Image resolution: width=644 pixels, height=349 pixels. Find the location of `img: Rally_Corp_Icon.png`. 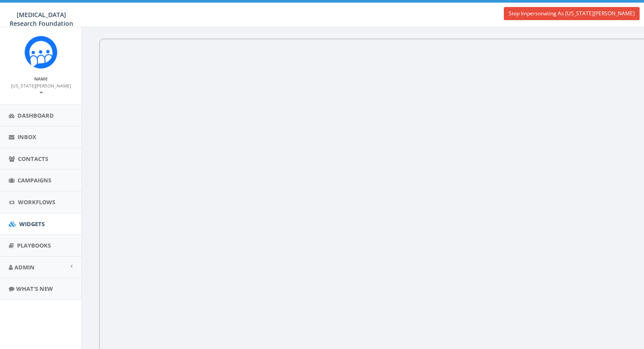

img: Rally_Corp_Icon.png is located at coordinates (41, 52).